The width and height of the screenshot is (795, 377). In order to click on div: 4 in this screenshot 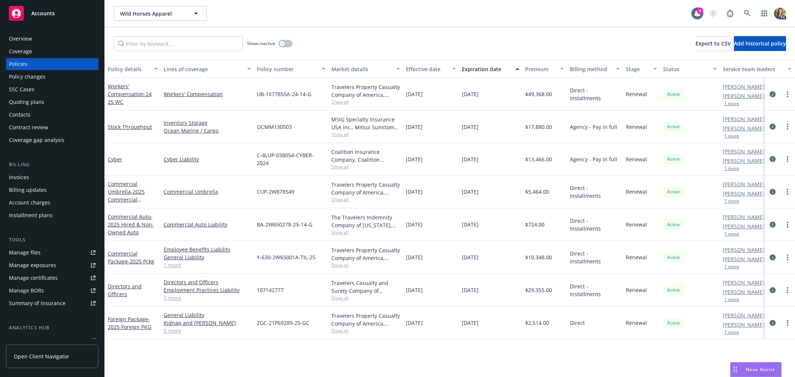, I will do `click(700, 11)`.